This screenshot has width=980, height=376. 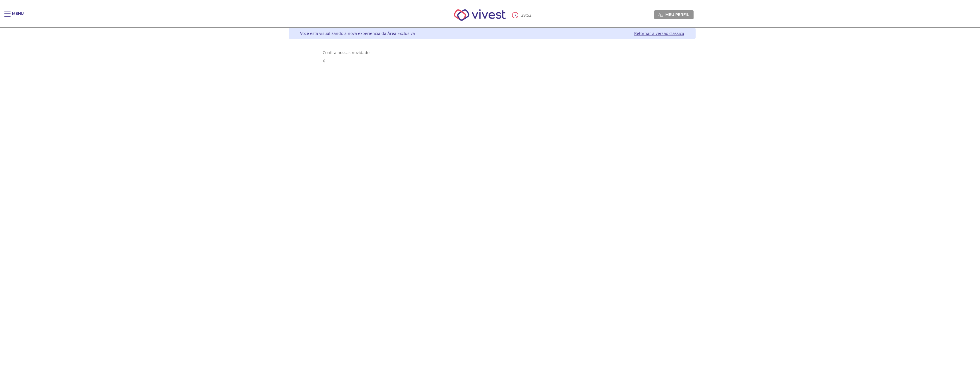 I want to click on span: X, so click(x=324, y=61).